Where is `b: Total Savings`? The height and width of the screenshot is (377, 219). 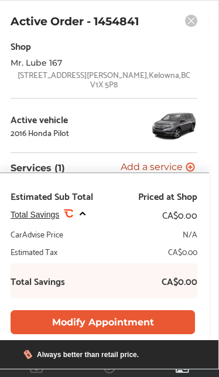 b: Total Savings is located at coordinates (38, 281).